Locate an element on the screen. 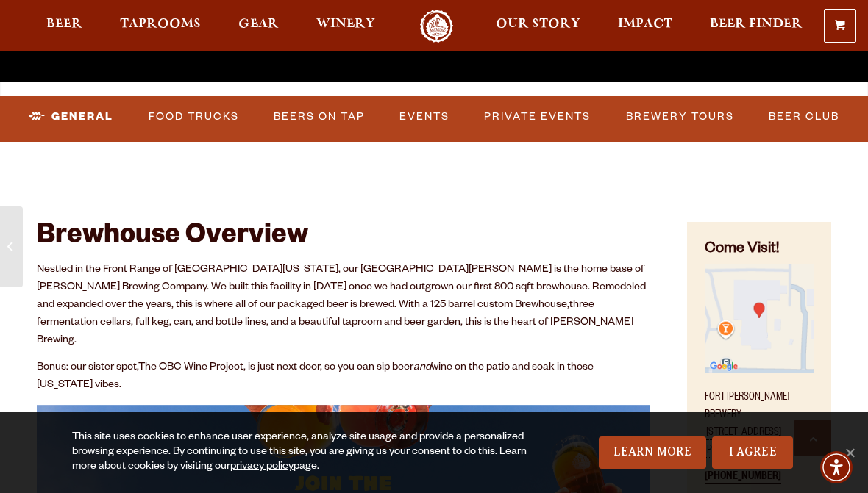 The height and width of the screenshot is (493, 868). a: The OBC Wine Project is located at coordinates (191, 368).